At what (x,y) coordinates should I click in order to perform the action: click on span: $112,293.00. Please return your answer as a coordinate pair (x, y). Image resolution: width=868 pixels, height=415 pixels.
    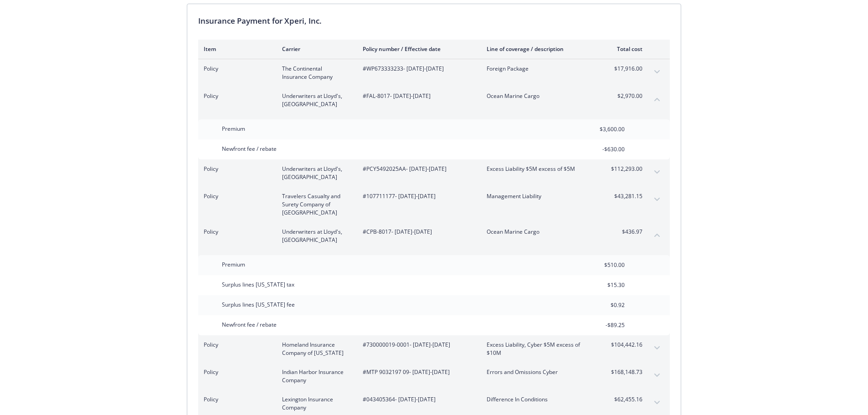
    Looking at the image, I should click on (625, 169).